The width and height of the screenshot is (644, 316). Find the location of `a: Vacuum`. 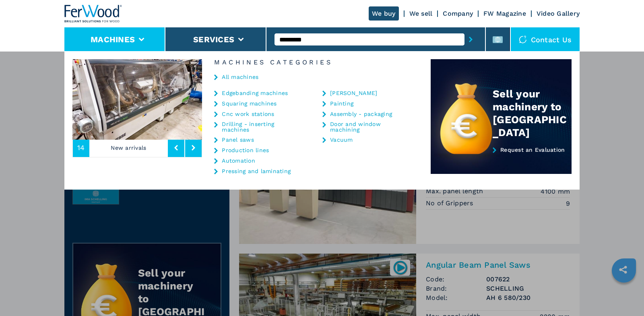

a: Vacuum is located at coordinates (341, 140).